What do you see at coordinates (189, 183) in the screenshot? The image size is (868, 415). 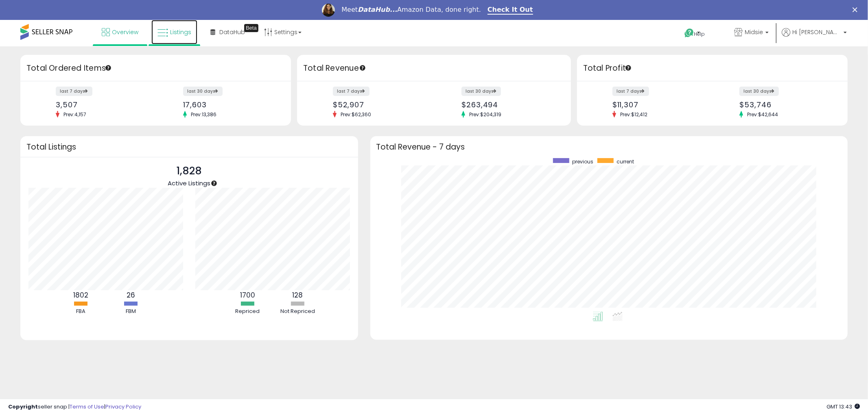 I see `span: Active Listings` at bounding box center [189, 183].